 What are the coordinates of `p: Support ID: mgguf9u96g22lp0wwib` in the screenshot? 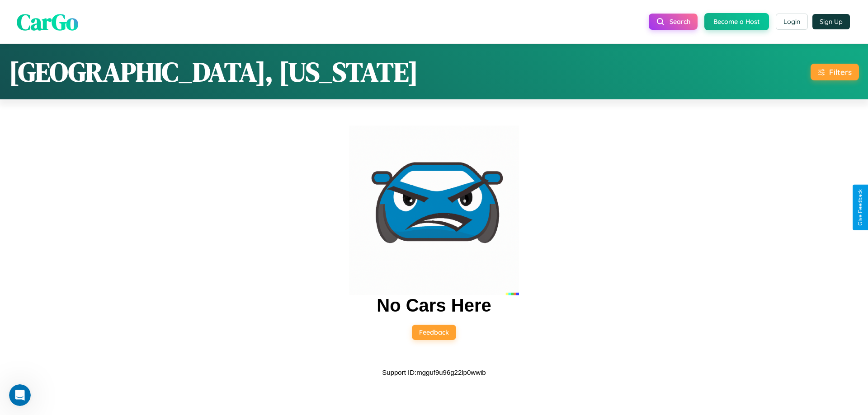 It's located at (433, 372).